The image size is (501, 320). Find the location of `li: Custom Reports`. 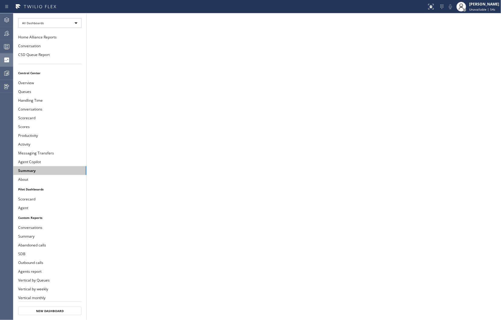

li: Custom Reports is located at coordinates (50, 218).